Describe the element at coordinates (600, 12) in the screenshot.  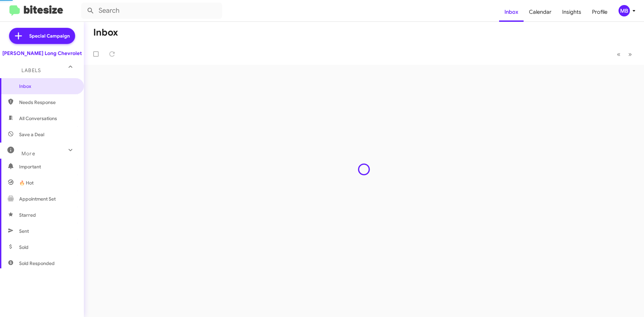
I see `span: Profile` at that location.